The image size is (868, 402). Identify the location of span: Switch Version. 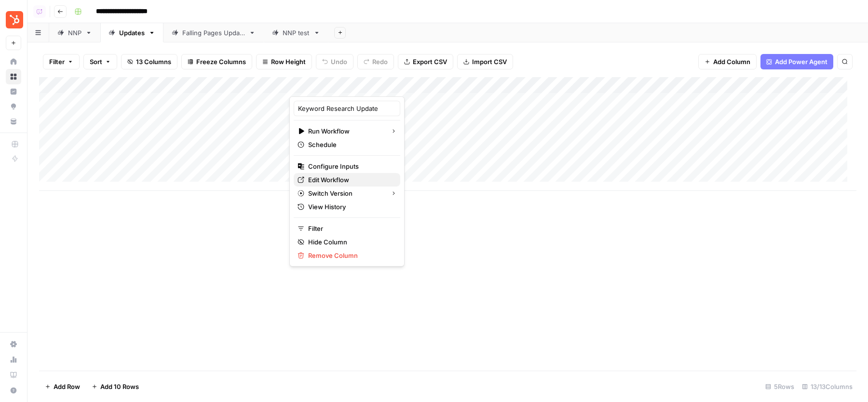
(345, 194).